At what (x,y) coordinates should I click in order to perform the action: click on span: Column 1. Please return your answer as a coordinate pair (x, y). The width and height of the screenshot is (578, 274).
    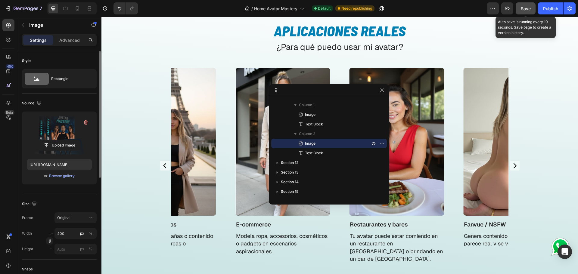
    Looking at the image, I should click on (307, 105).